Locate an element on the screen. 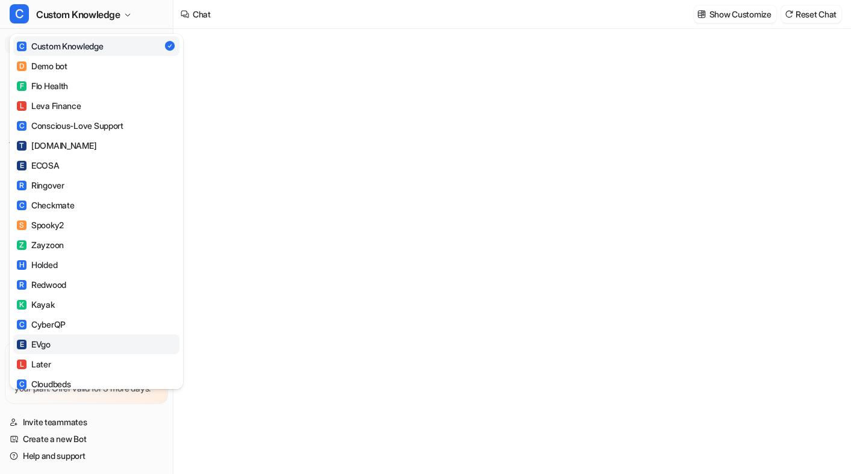  div: Custom Knowledge is located at coordinates (60, 46).